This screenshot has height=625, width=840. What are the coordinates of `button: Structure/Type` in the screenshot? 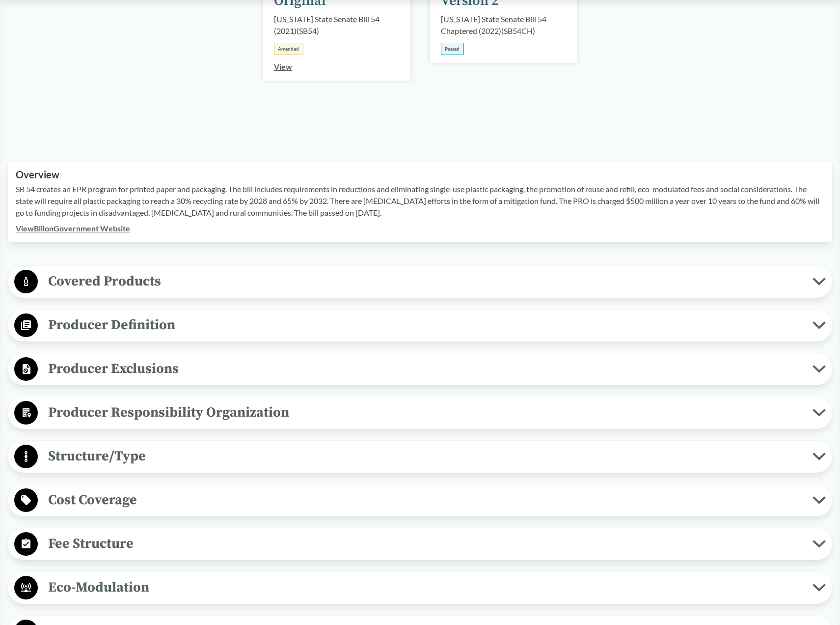 It's located at (420, 456).